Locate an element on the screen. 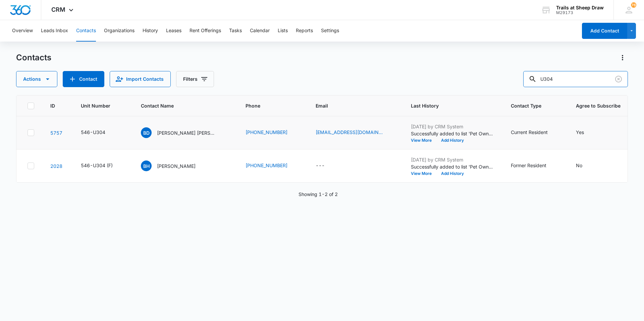 This screenshot has width=644, height=321. span: ID is located at coordinates (53, 105).